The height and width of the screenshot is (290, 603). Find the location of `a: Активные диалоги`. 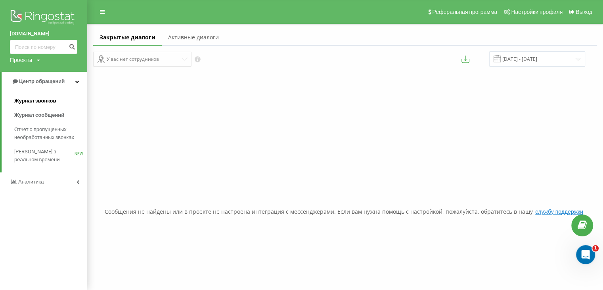

a: Активные диалоги is located at coordinates (194, 38).